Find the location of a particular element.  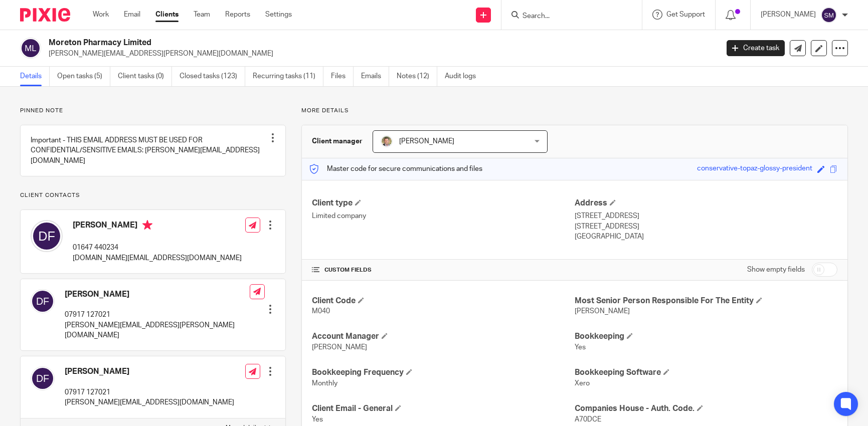

a: Team is located at coordinates (202, 14).